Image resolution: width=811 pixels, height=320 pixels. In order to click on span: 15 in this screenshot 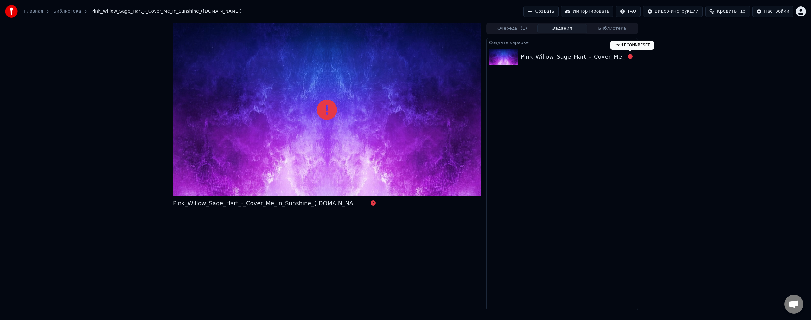, I will do `click(743, 11)`.